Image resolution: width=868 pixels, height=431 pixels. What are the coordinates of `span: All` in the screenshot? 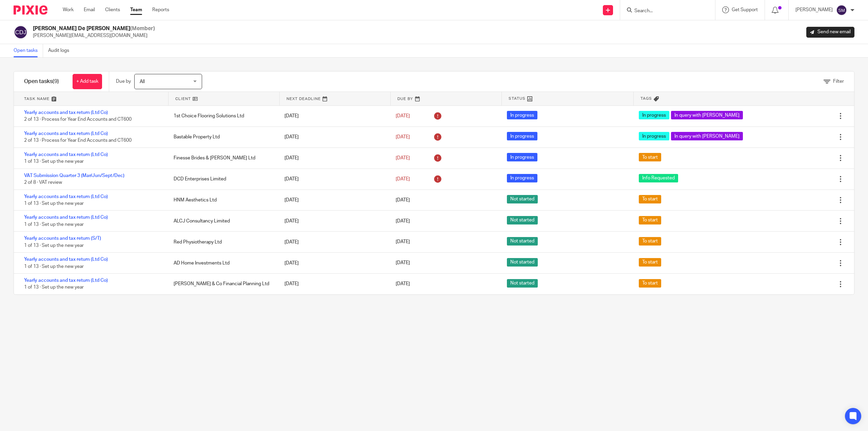 It's located at (142, 82).